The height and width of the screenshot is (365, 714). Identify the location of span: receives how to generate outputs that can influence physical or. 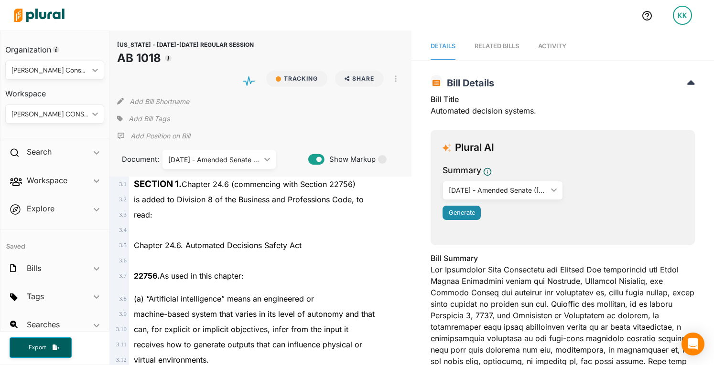
(248, 345).